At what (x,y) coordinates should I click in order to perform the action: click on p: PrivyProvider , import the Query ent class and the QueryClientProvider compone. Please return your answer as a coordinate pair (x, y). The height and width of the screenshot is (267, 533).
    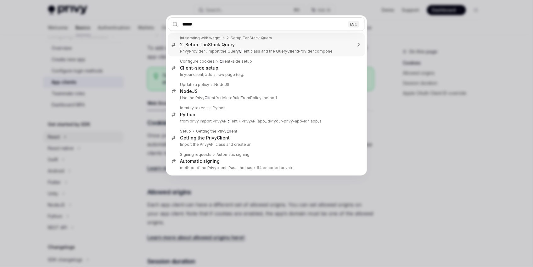
    Looking at the image, I should click on (266, 51).